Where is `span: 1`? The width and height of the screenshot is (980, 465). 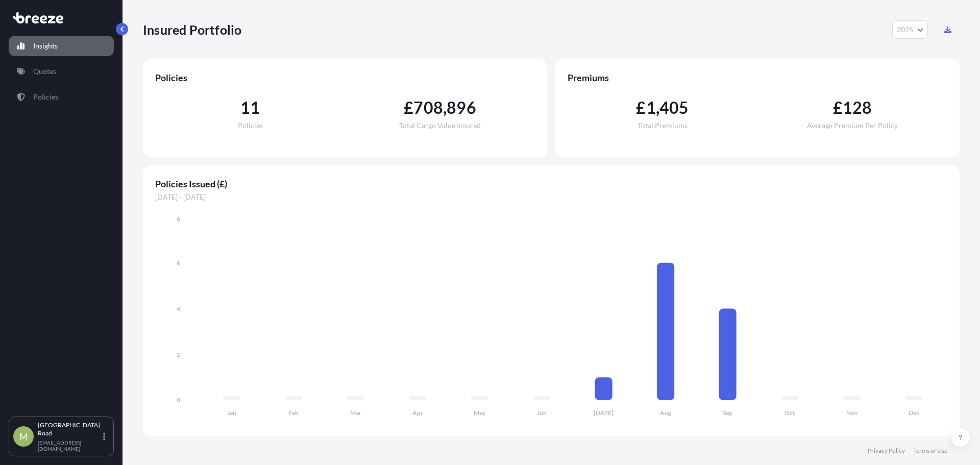
span: 1 is located at coordinates (651, 108).